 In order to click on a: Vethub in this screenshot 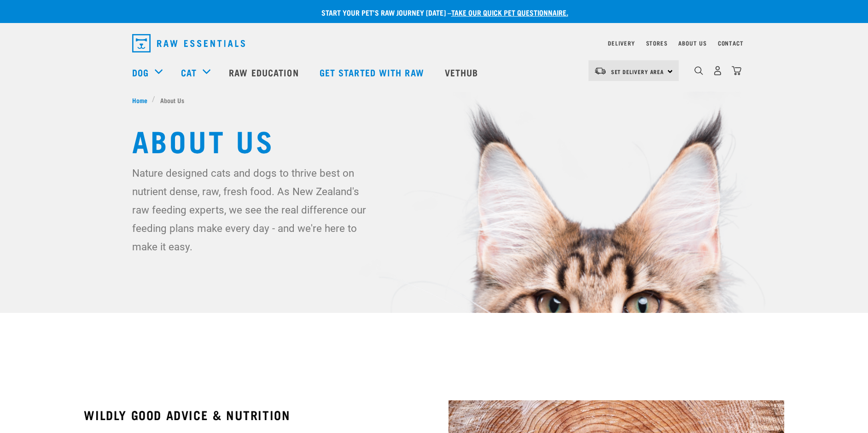, I will do `click(463, 72)`.